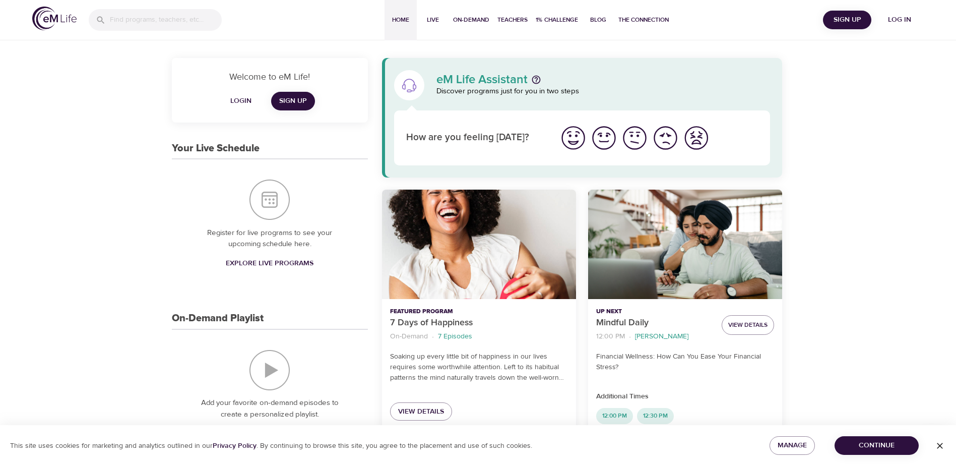  I want to click on span: Manage, so click(793, 445).